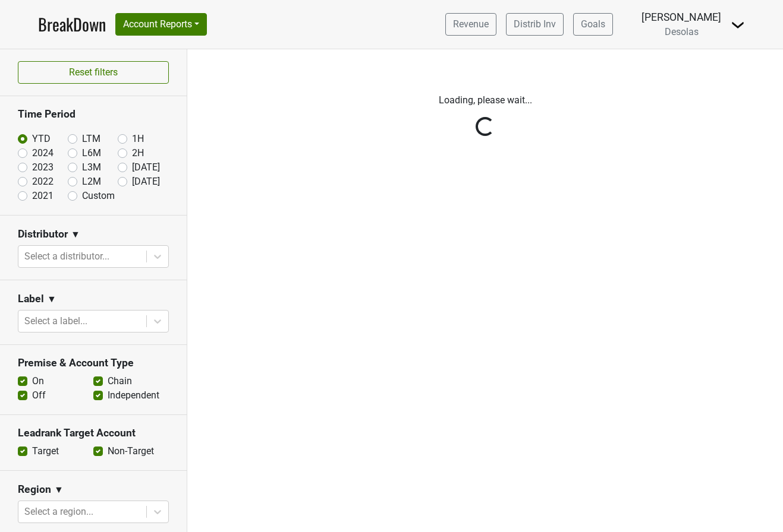  I want to click on a: Goals, so click(593, 24).